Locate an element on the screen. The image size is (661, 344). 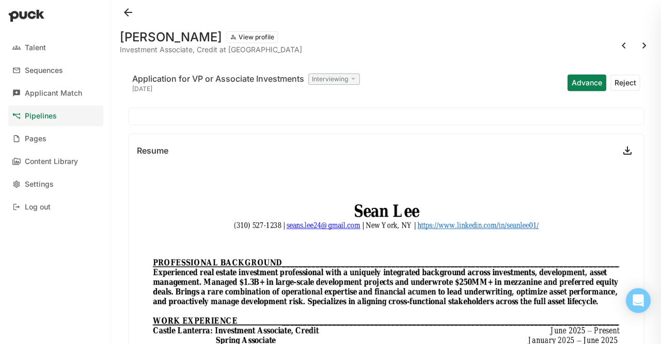
button: Reject is located at coordinates (626, 83).